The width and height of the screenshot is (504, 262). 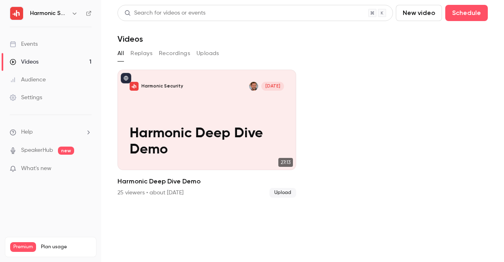 I want to click on img: Harmonic Security, so click(x=17, y=13).